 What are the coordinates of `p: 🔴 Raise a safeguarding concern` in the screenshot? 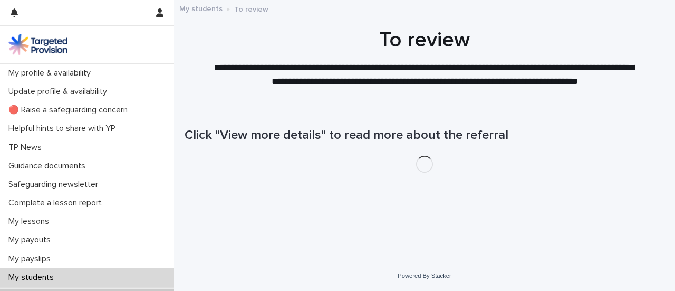 It's located at (70, 110).